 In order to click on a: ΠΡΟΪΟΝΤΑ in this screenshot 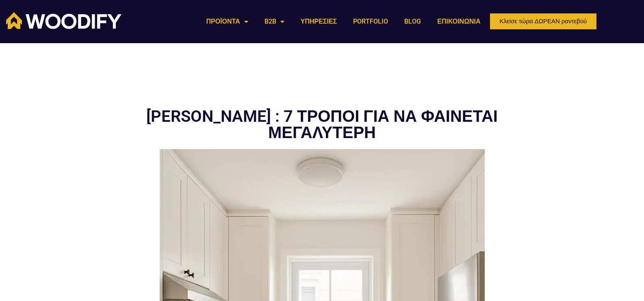, I will do `click(227, 22)`.